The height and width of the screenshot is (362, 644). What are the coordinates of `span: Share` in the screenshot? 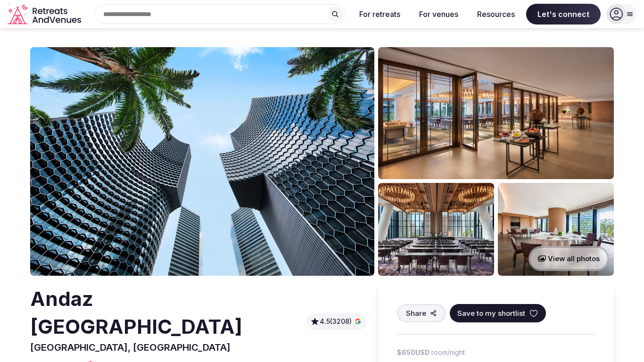 It's located at (416, 313).